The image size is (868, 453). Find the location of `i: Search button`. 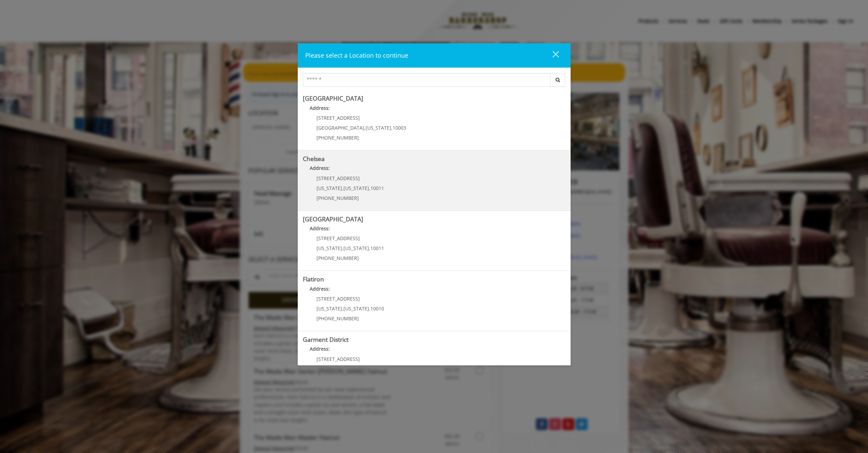

i: Search button is located at coordinates (557, 80).